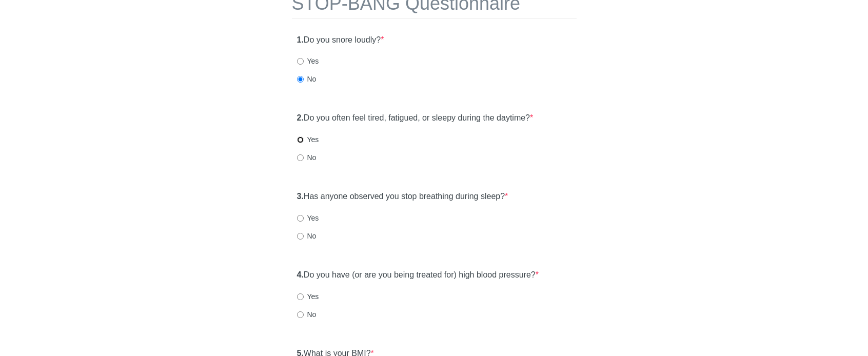 The height and width of the screenshot is (356, 868). I want to click on label: Do you often feel tired, fatigued, or sleepy during the daytime?, so click(415, 118).